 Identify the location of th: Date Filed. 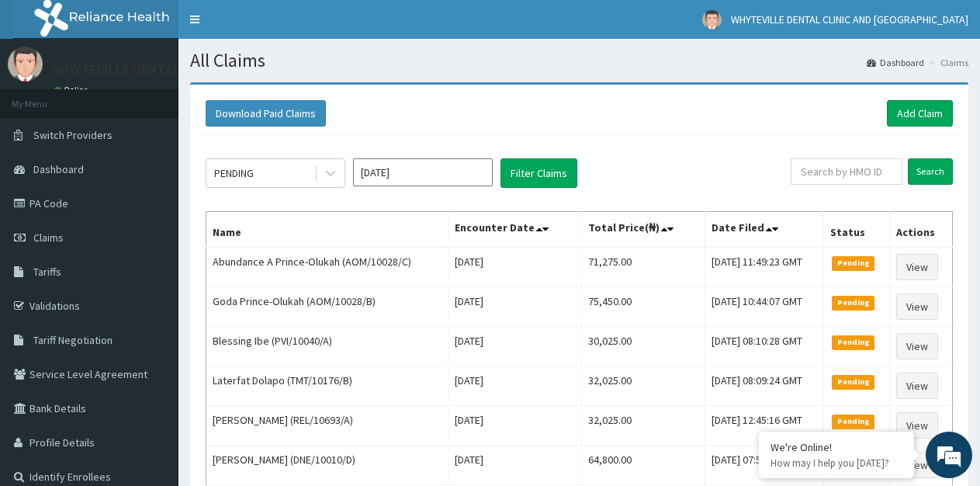
(764, 230).